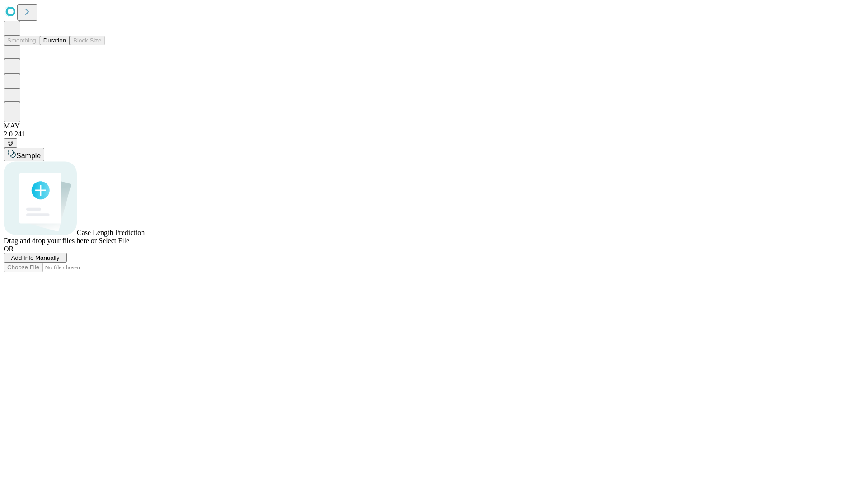  What do you see at coordinates (35, 258) in the screenshot?
I see `span: Add Info Manually` at bounding box center [35, 258].